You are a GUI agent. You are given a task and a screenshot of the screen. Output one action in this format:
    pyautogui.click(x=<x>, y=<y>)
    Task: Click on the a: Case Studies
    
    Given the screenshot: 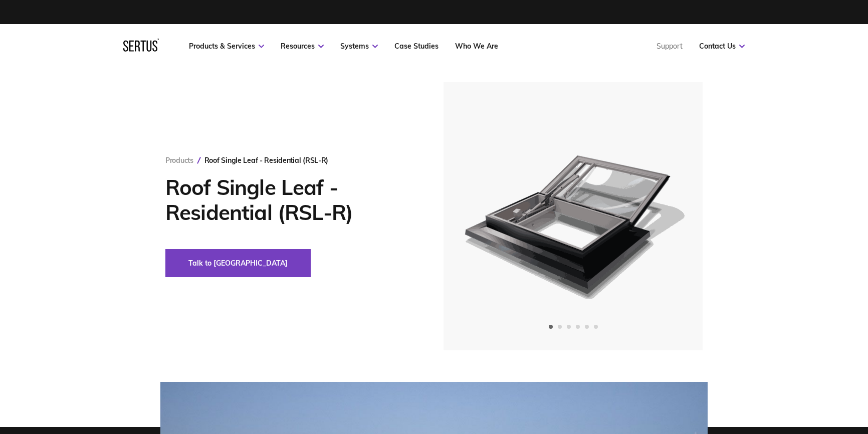 What is the action you would take?
    pyautogui.click(x=417, y=46)
    